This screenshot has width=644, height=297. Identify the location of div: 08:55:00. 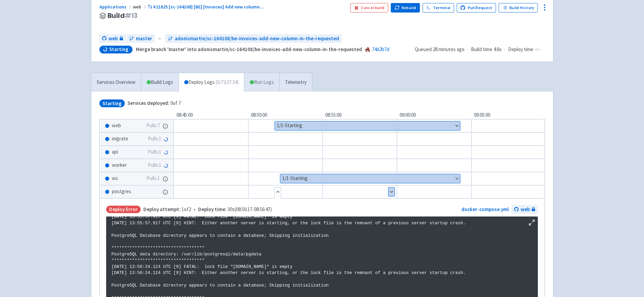
(360, 115).